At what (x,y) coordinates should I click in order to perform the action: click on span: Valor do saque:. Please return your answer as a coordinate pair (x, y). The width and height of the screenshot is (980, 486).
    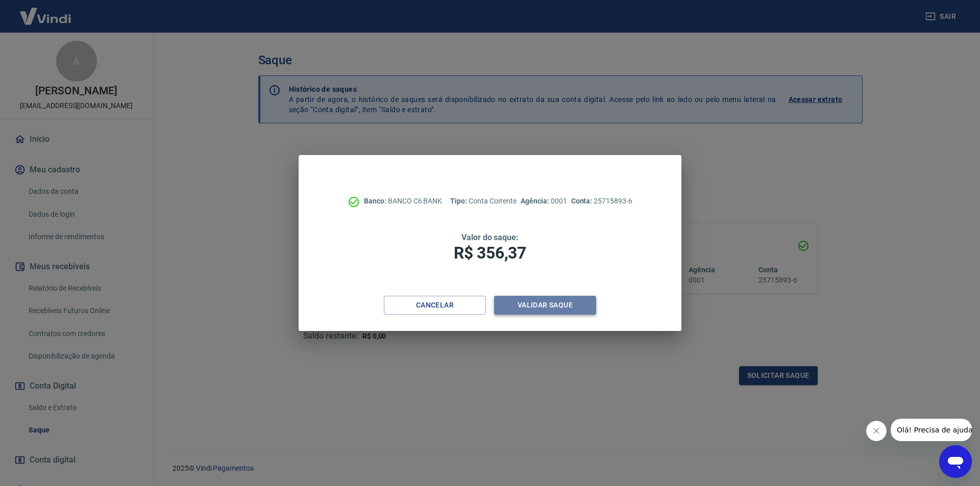
    Looking at the image, I should click on (490, 237).